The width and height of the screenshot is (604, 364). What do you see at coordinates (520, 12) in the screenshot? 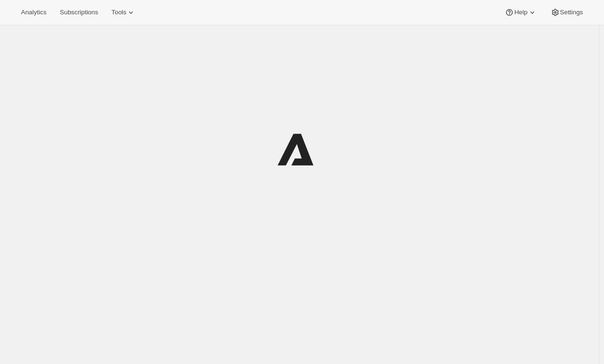
I see `span: Help` at bounding box center [520, 12].